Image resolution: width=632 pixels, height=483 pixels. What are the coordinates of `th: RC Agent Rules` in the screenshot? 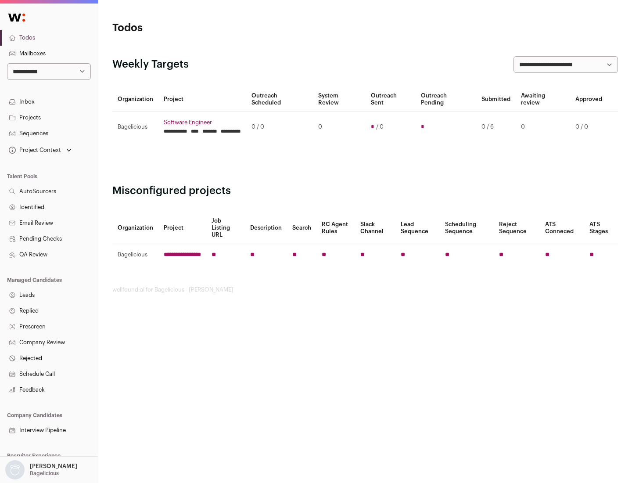 It's located at (335, 228).